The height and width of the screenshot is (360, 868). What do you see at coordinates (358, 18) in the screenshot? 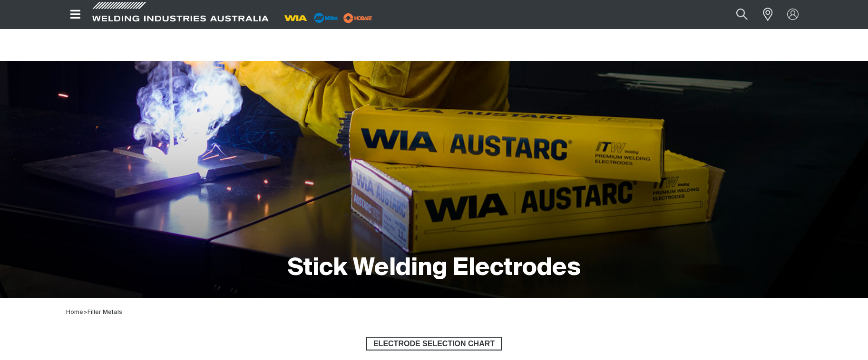
I see `a: miller` at bounding box center [358, 18].